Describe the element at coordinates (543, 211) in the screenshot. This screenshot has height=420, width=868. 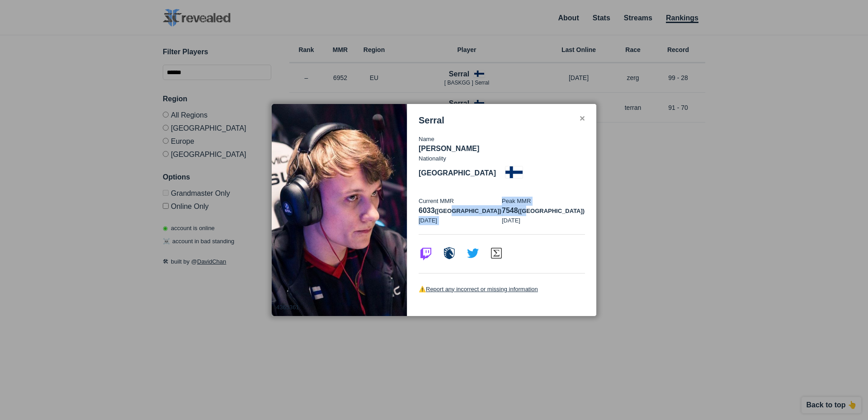
I see `p: 7548` at that location.